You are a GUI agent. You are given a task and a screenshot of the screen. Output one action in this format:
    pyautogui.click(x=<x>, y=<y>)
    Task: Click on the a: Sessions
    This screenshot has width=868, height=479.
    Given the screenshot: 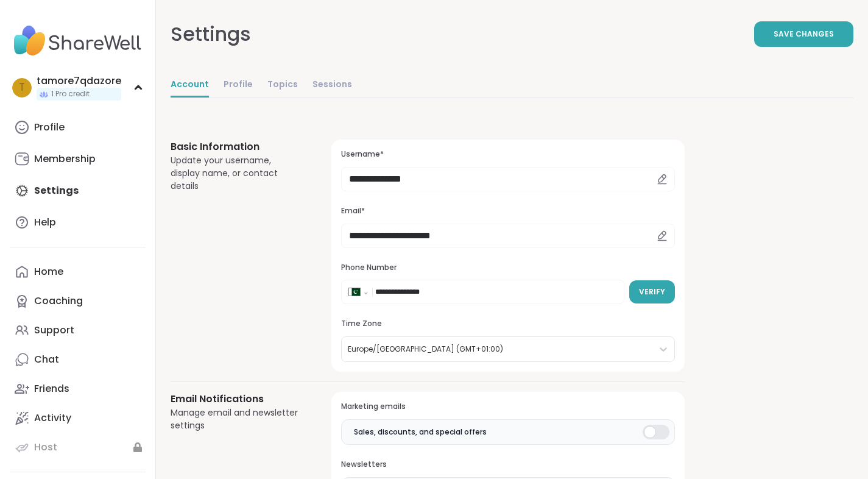 What is the action you would take?
    pyautogui.click(x=332, y=85)
    